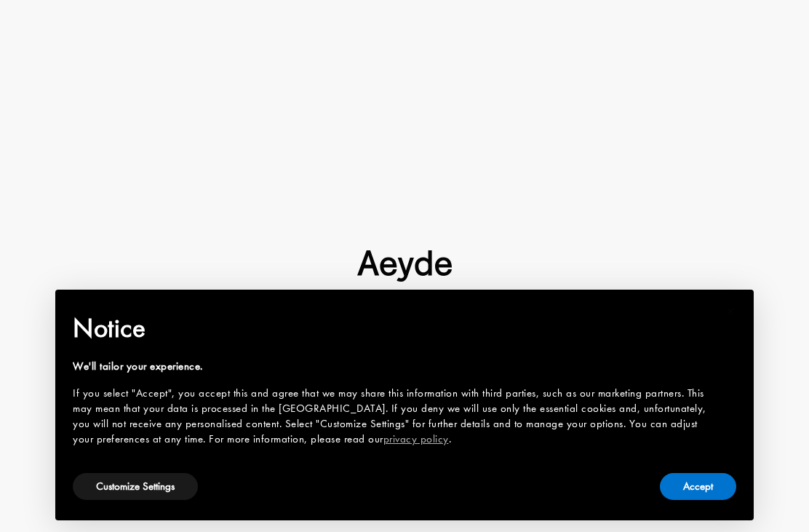 This screenshot has height=532, width=809. I want to click on button: Customize Settings, so click(136, 486).